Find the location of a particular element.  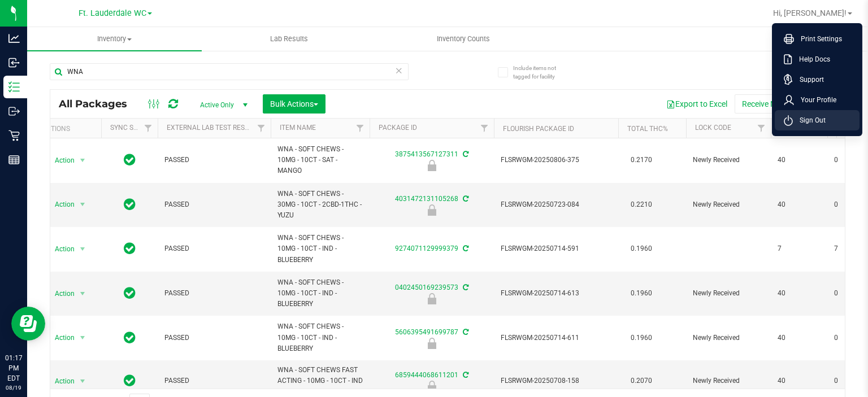

span: All Packages is located at coordinates (98, 104).